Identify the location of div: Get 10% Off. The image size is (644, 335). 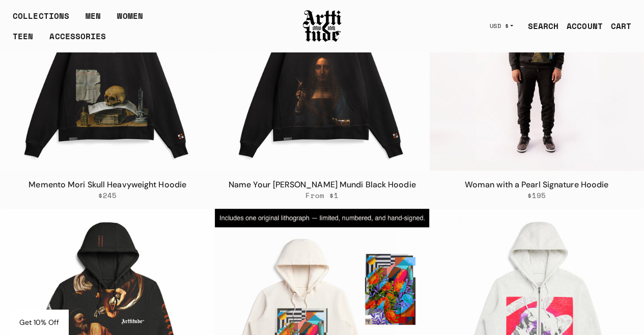
(39, 322).